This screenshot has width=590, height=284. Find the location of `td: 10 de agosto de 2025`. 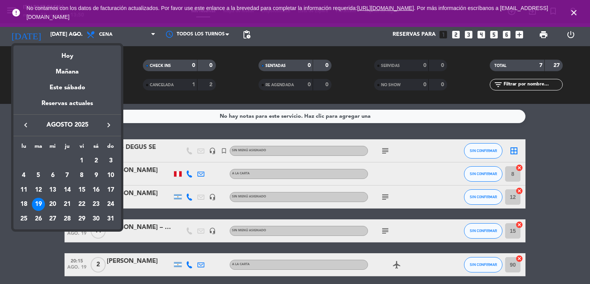

td: 10 de agosto de 2025 is located at coordinates (111, 175).